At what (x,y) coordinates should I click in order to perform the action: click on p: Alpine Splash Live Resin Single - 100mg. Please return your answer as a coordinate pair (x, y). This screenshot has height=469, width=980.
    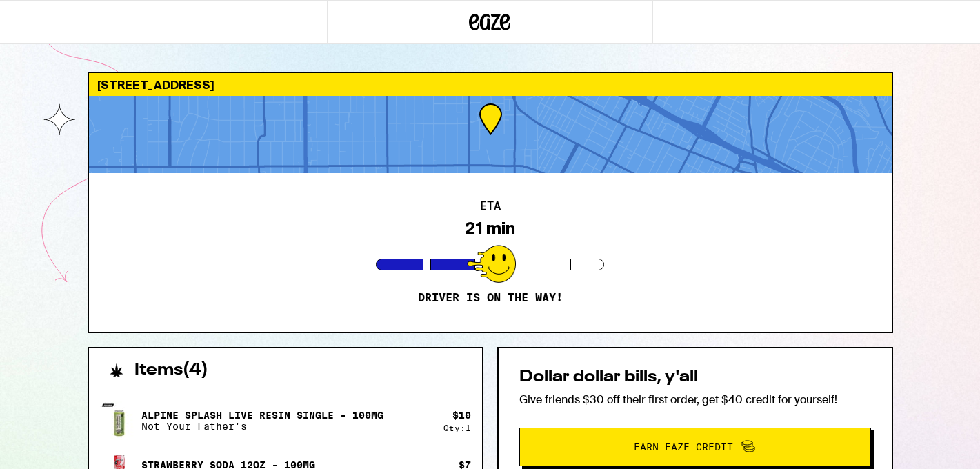
    Looking at the image, I should click on (262, 415).